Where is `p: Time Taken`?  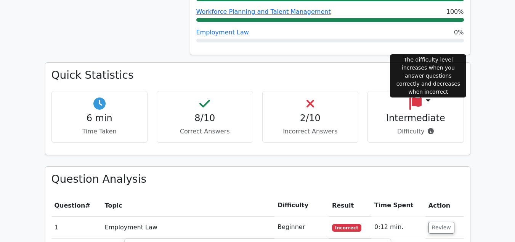 p: Time Taken is located at coordinates (100, 131).